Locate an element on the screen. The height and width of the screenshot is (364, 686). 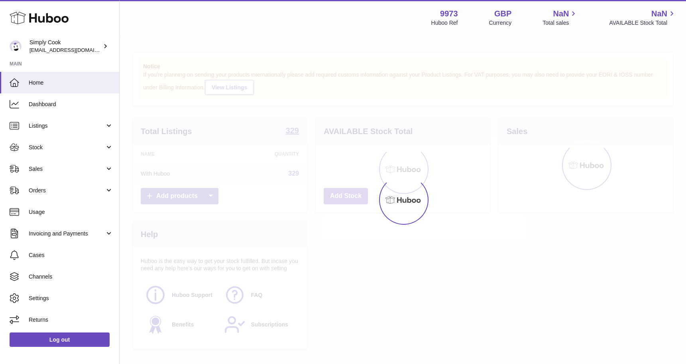
span: Orders is located at coordinates (67, 190).